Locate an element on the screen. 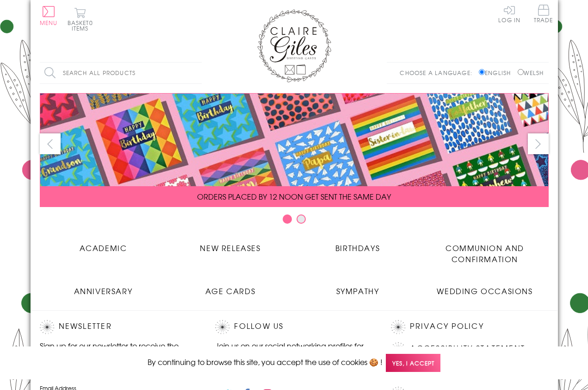  a: Age Cards is located at coordinates (231, 288).